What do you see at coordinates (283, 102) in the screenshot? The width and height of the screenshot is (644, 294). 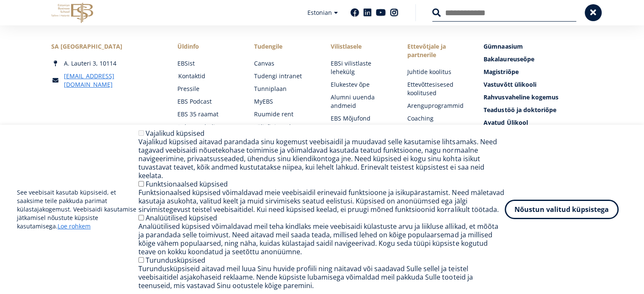 I see `a: MyEBS` at bounding box center [283, 102].